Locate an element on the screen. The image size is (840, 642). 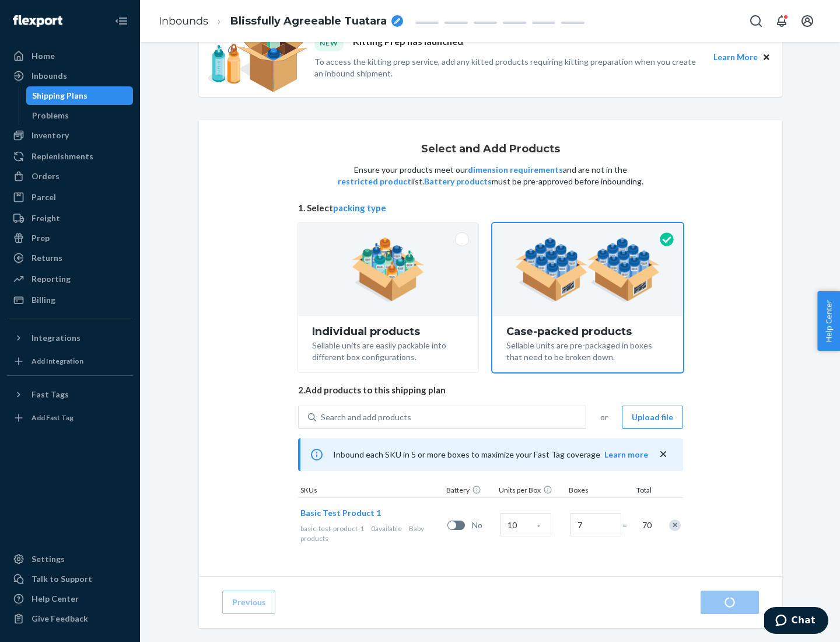
a: Prep is located at coordinates (70, 238).